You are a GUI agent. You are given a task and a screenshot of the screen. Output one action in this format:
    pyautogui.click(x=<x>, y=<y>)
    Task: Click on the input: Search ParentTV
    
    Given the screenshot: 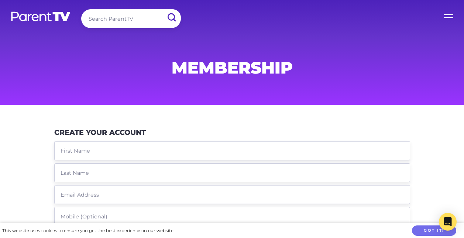 What is the action you would take?
    pyautogui.click(x=131, y=18)
    